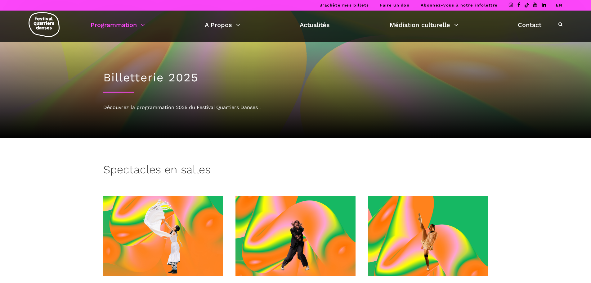 The width and height of the screenshot is (591, 283). Describe the element at coordinates (394, 5) in the screenshot. I see `a: Faire un don` at that location.